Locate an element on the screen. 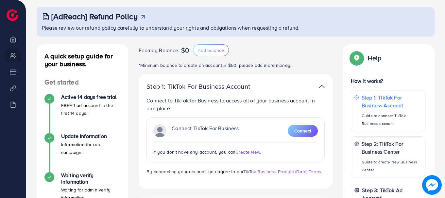  span: Create New. is located at coordinates (248, 152).